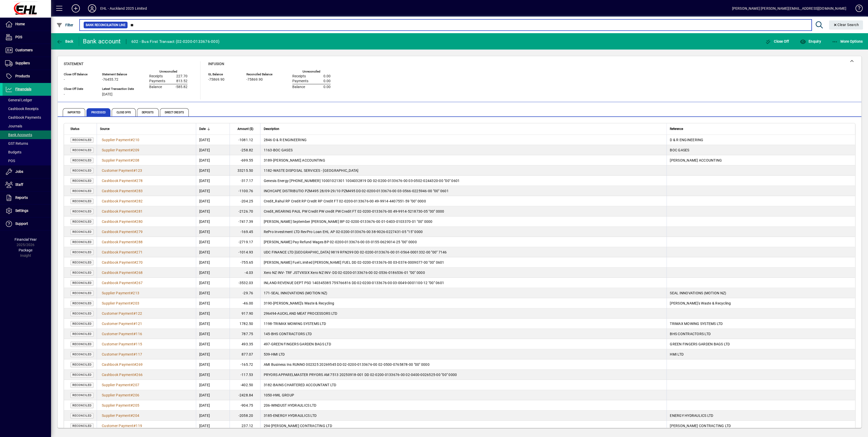 This screenshot has width=868, height=437. What do you see at coordinates (345, 201) in the screenshot?
I see `span: Credit_Rahul RP Credit RP Credit RP Credit FT 02-0200-0133676-00 49-9914-4407551-59 "00" 0000` at bounding box center [345, 201].